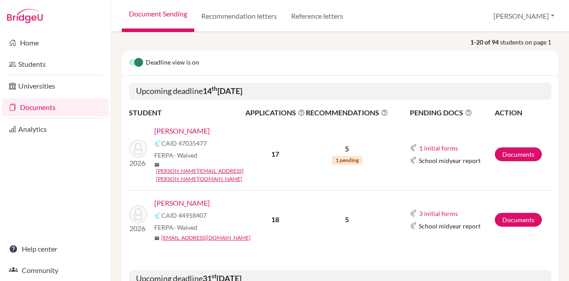  I want to click on sup: st, so click(214, 276).